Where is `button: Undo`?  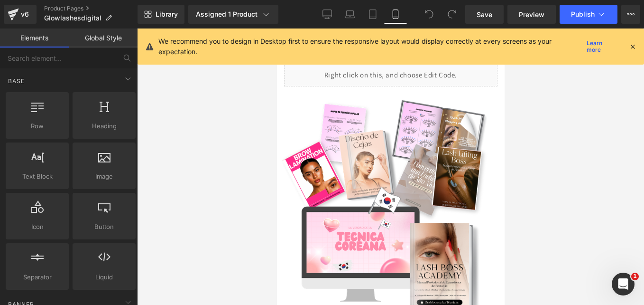 button: Undo is located at coordinates (429, 14).